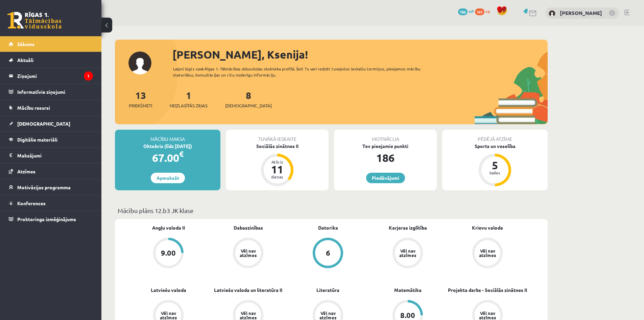 The height and width of the screenshot is (320, 644). What do you see at coordinates (495, 136) in the screenshot?
I see `div: Pēdējā atzīme` at bounding box center [495, 136].